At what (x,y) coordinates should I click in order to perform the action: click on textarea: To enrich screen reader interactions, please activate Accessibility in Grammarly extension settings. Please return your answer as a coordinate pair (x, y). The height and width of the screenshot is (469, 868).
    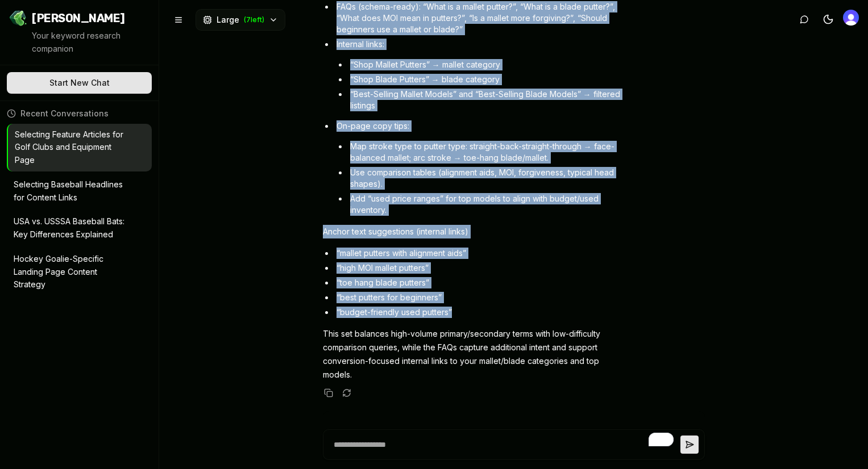
    Looking at the image, I should click on (505, 445).